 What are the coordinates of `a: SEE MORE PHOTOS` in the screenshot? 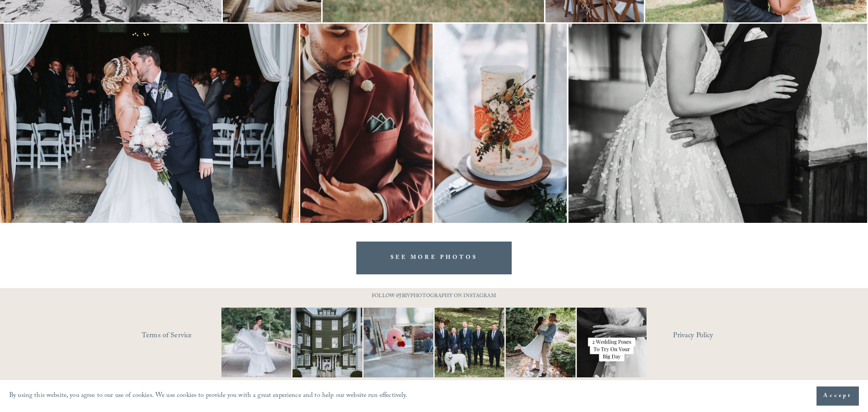 It's located at (434, 257).